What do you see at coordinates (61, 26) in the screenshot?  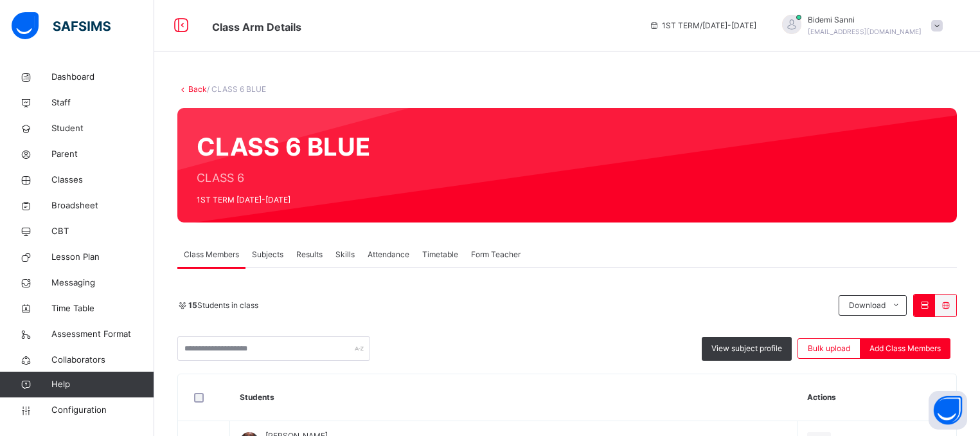 I see `img: safsims` at bounding box center [61, 26].